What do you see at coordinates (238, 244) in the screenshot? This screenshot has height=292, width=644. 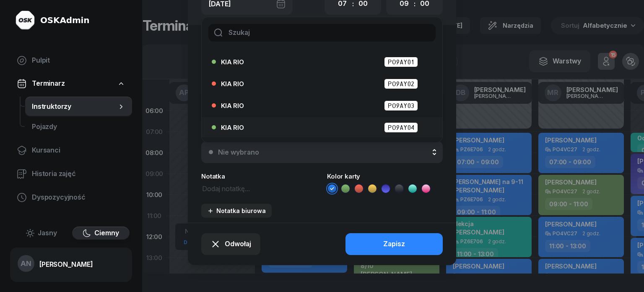 I see `span: Odwołaj` at bounding box center [238, 244].